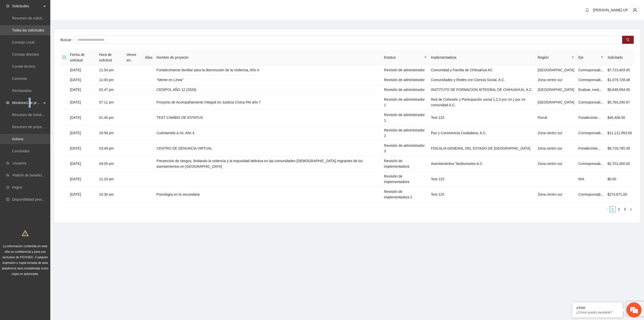 The width and height of the screenshot is (644, 320). What do you see at coordinates (482, 80) in the screenshot?
I see `td: Comunidades y Redes con Ciencia Social, A.C.` at bounding box center [482, 80].